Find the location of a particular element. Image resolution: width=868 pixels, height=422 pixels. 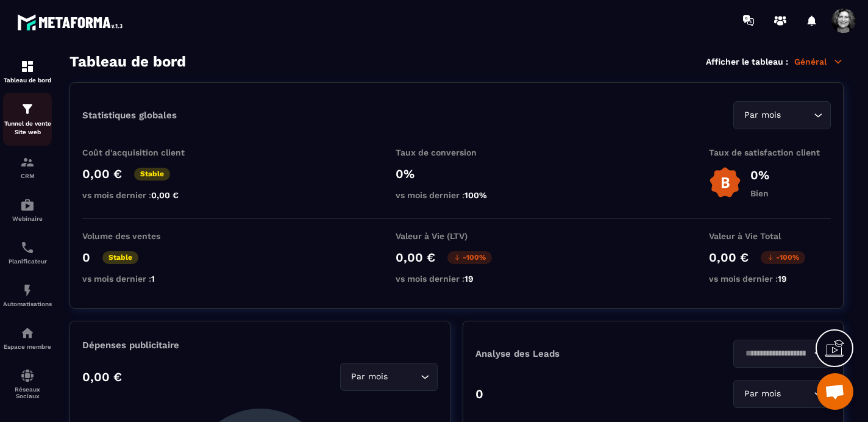

p: Valeur à Vie (LTV) is located at coordinates (457, 236).